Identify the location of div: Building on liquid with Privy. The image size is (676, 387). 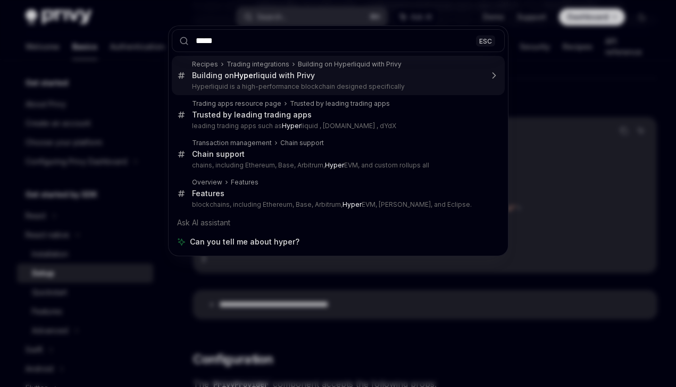
(253, 75).